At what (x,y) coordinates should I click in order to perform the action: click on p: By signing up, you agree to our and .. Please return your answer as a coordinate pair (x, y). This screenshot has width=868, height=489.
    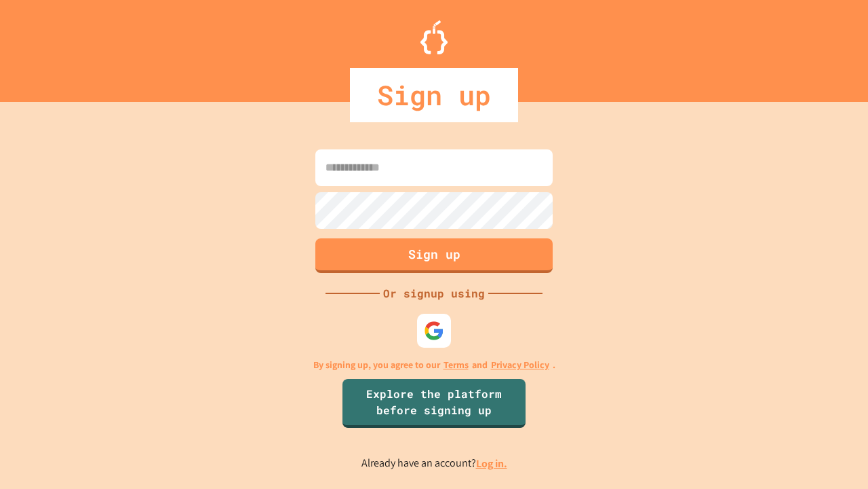
    Looking at the image, I should click on (434, 365).